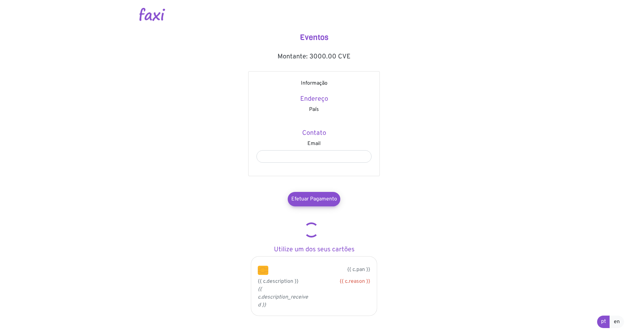  Describe the element at coordinates (314, 135) in the screenshot. I see `a: Contato` at that location.